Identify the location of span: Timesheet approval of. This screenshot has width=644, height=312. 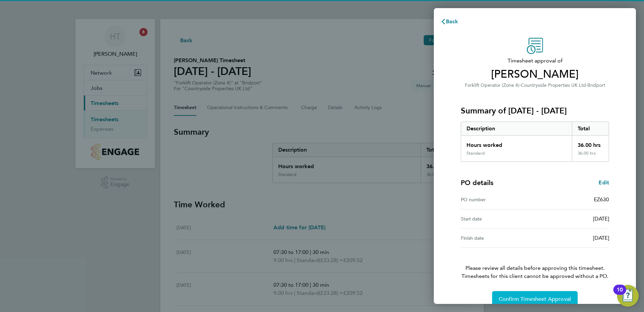
(535, 61).